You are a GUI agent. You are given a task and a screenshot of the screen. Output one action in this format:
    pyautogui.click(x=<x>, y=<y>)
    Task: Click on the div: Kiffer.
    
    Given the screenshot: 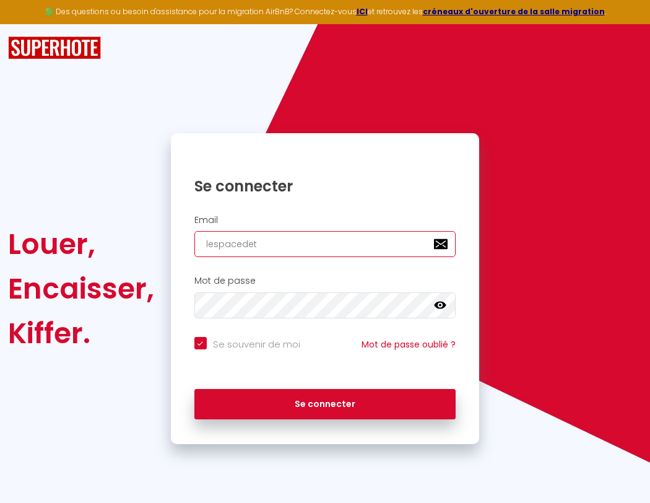 What is the action you would take?
    pyautogui.click(x=81, y=333)
    